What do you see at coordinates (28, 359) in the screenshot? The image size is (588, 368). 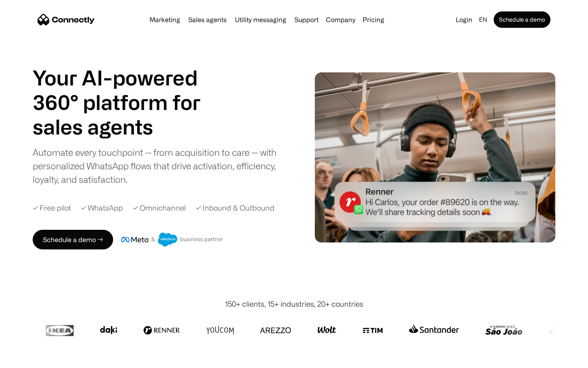 I see `aside: Language selected: English` at bounding box center [28, 359].